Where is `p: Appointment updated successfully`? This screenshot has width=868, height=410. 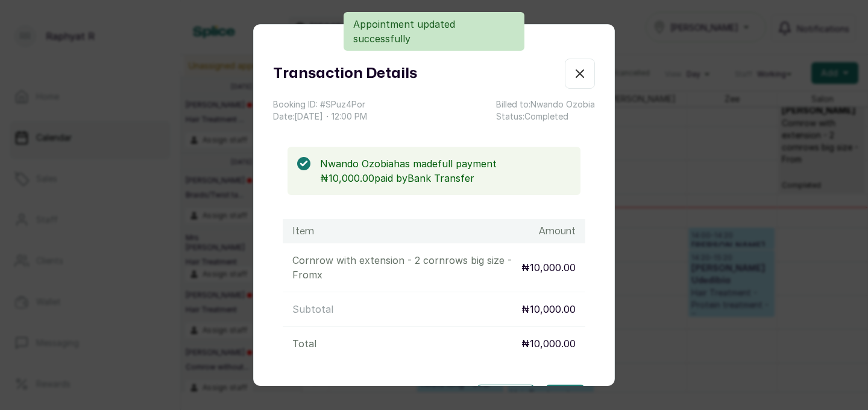
p: Appointment updated successfully is located at coordinates (434, 32).